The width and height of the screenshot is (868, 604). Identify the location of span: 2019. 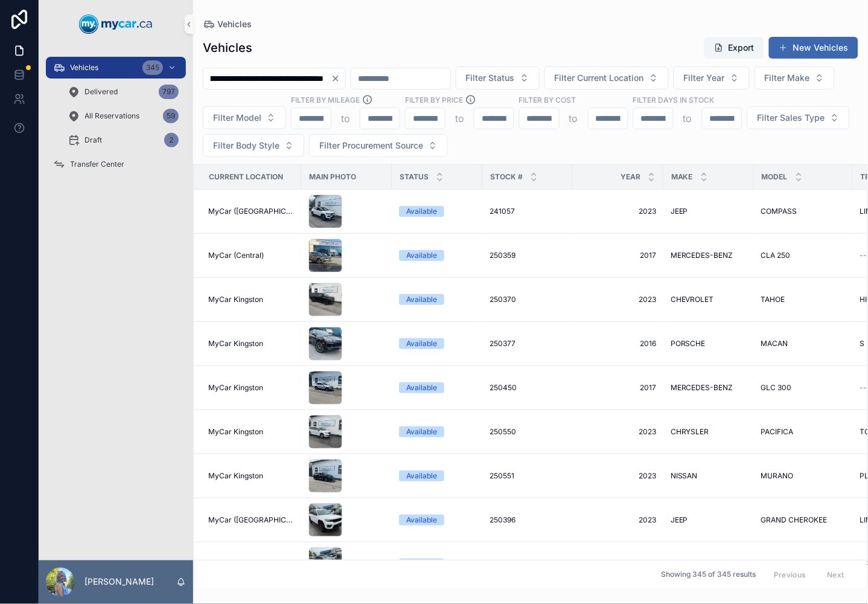
(618, 564).